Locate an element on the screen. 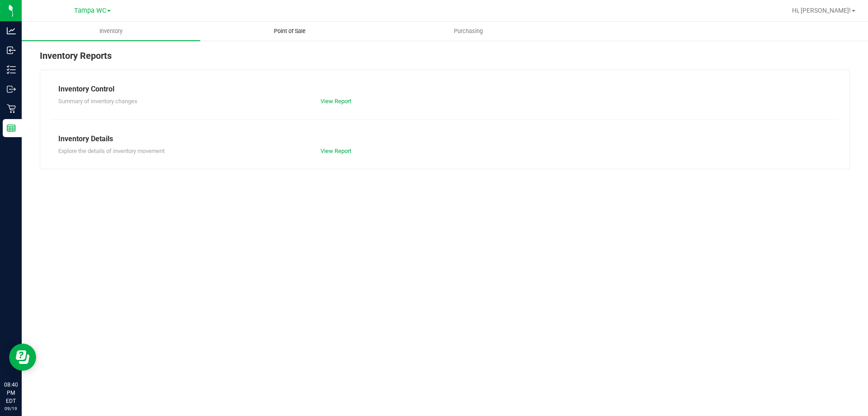  a: Inventory is located at coordinates (111, 32).